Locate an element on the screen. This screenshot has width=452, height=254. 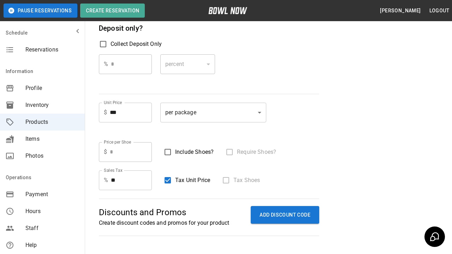
span: Payment is located at coordinates (52, 195).